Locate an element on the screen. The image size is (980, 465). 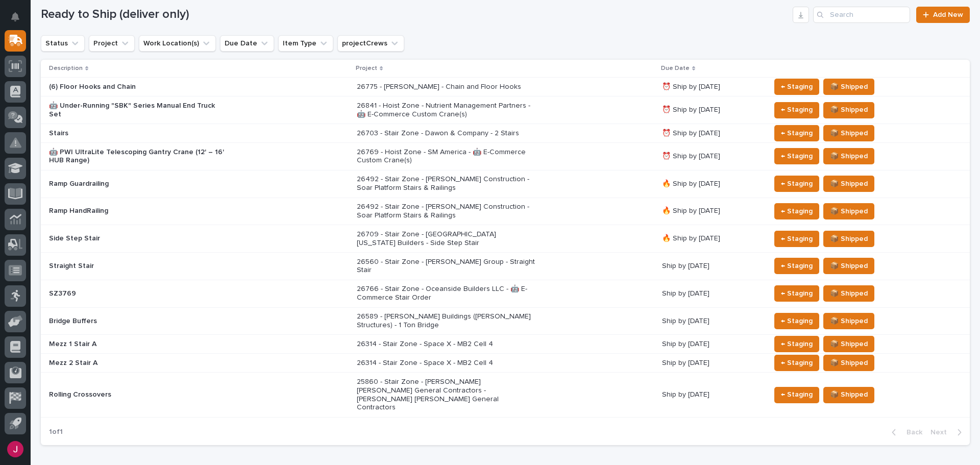
p: 26841 - Hoist Zone - Nutrient Management Partners - 🤖 E-Commerce Custom Crane(s) is located at coordinates (446, 110).